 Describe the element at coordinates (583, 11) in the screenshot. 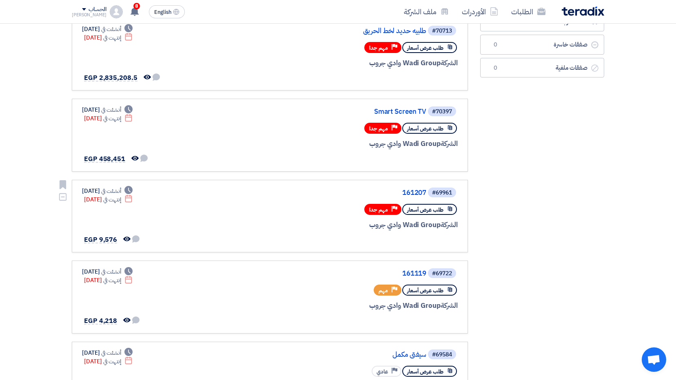

I see `img: Teradix logo` at that location.